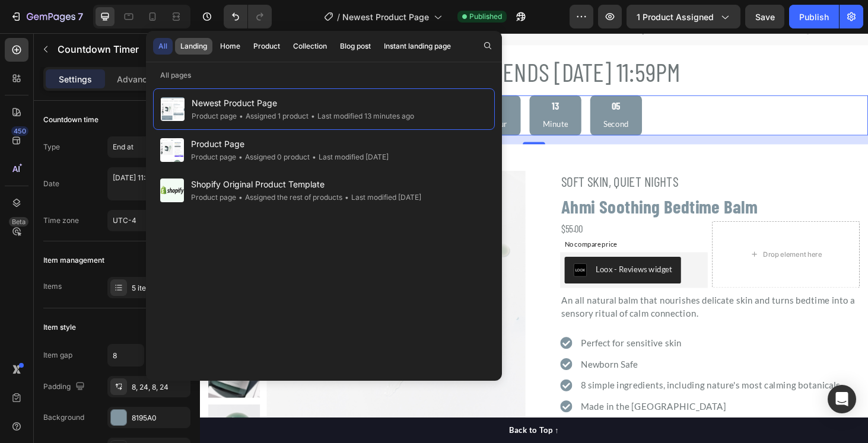 The width and height of the screenshot is (868, 443). Describe the element at coordinates (36, 299) in the screenshot. I see `img: Ahmi jar in a branded box with a card on a white background` at that location.